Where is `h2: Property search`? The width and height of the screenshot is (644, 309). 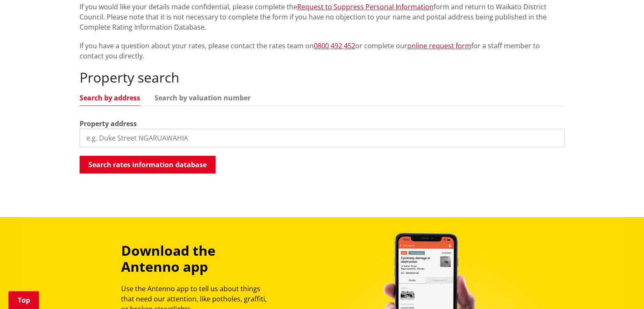 h2: Property search is located at coordinates (322, 77).